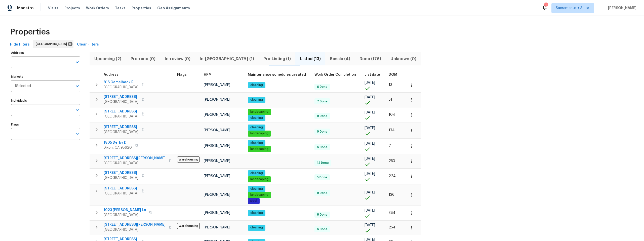  I want to click on label: Address, so click(46, 53).